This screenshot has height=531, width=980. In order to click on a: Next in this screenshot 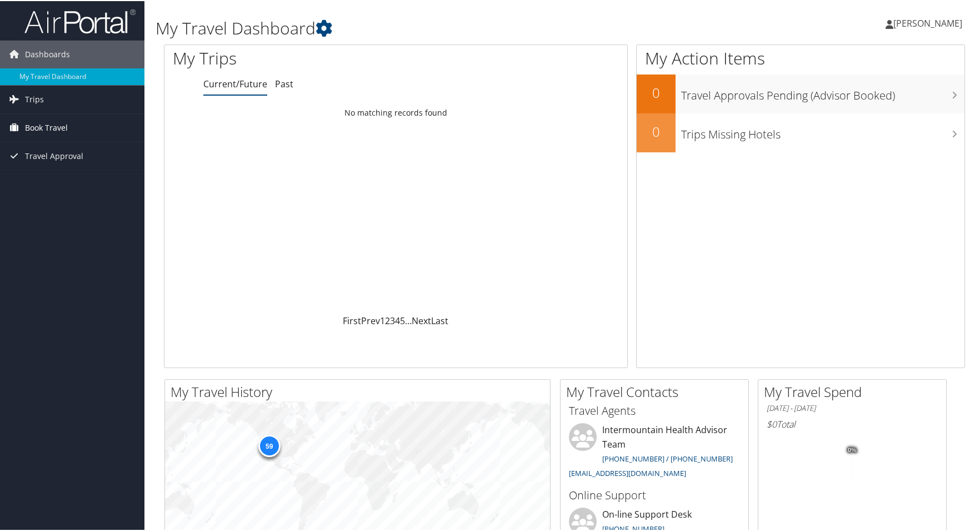, I will do `click(421, 319)`.